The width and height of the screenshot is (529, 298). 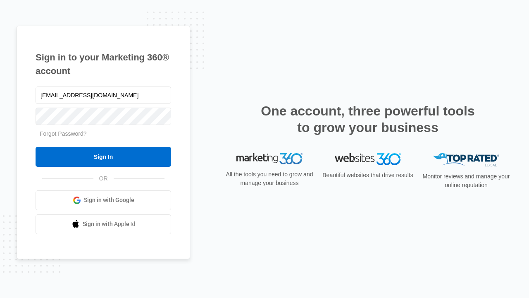 What do you see at coordinates (103, 157) in the screenshot?
I see `input: Sign In` at bounding box center [103, 157].